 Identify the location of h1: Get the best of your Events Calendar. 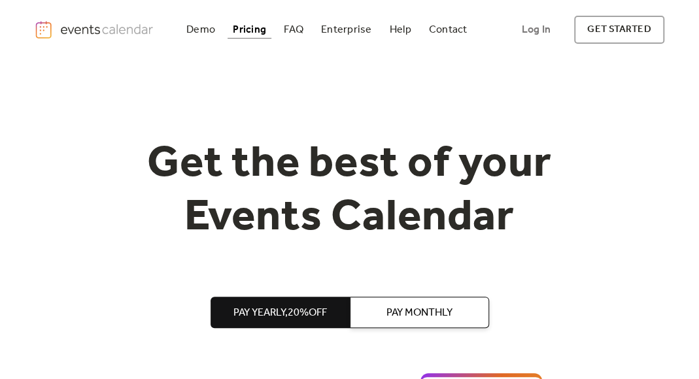
(350, 191).